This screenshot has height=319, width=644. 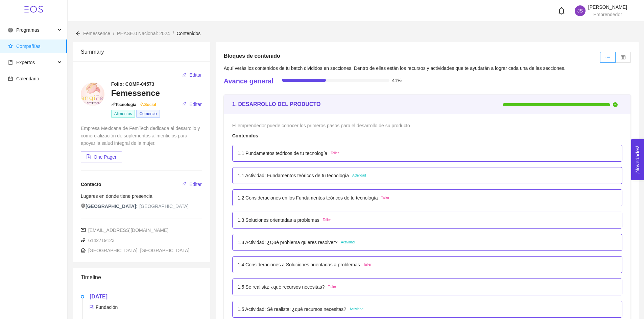 What do you see at coordinates (288, 242) in the screenshot?
I see `p: 1.3 Actividad: ¿Qué problema quieres resolver?` at bounding box center [288, 242].